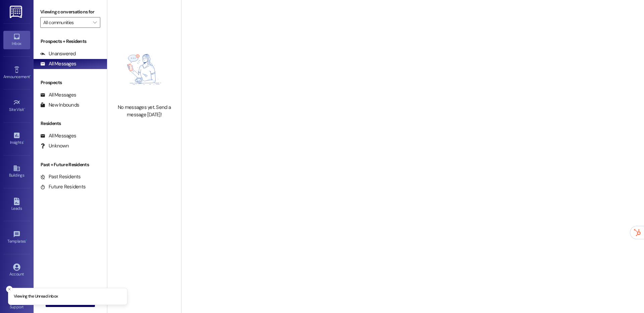 This screenshot has height=313, width=644. Describe the element at coordinates (60, 105) in the screenshot. I see `div: New Inbounds` at that location.